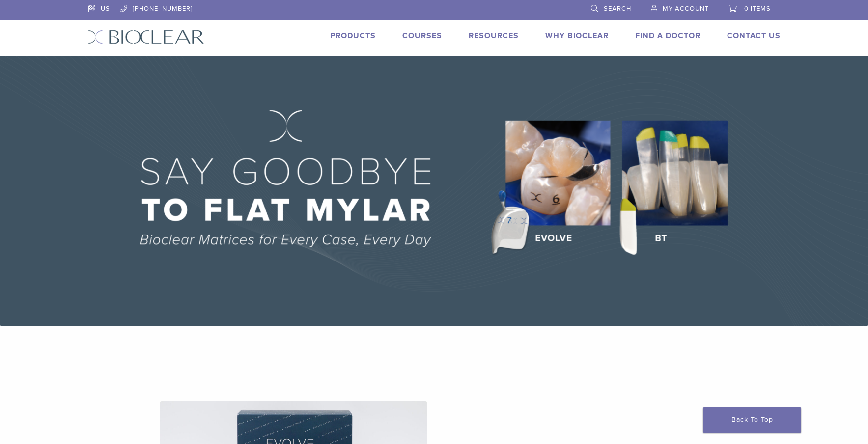  Describe the element at coordinates (758, 9) in the screenshot. I see `span: 0 items` at that location.